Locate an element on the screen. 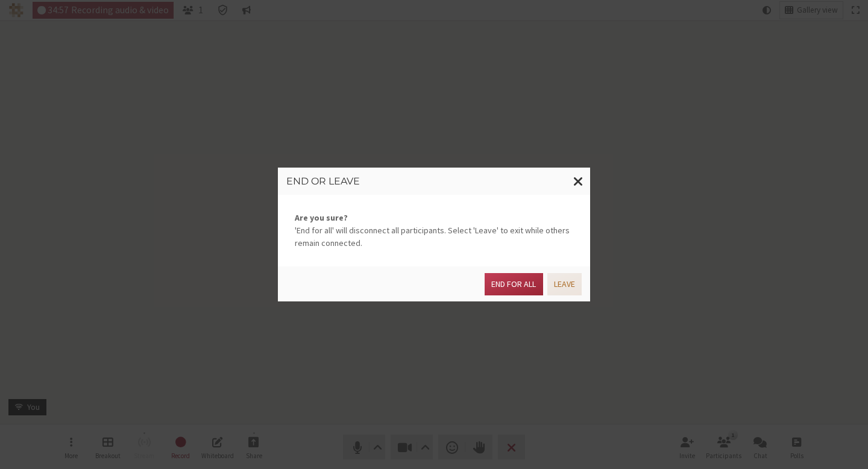 The height and width of the screenshot is (469, 868). div: 'End for all' will disconnect all participants. Select 'Leave' to exit while others remain connec... is located at coordinates (434, 230).